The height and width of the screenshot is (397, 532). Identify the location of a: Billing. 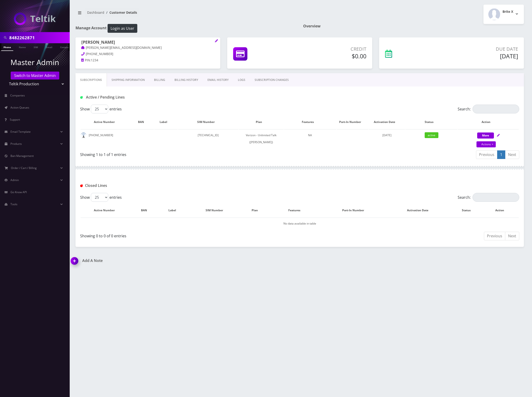
(159, 80).